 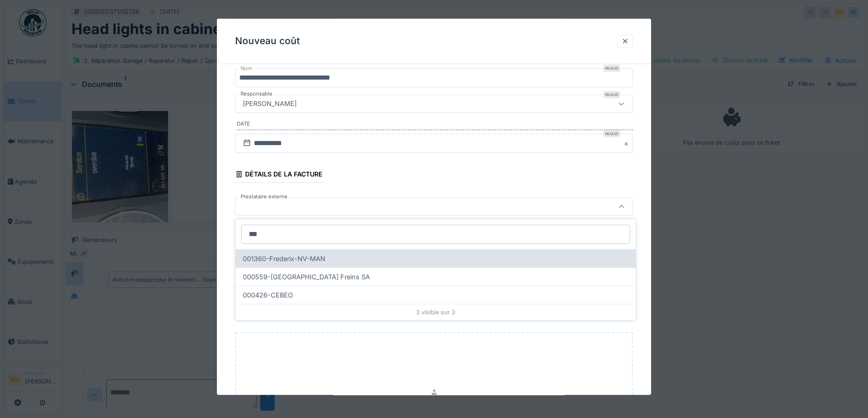 I want to click on label: Prestataire externe, so click(x=263, y=197).